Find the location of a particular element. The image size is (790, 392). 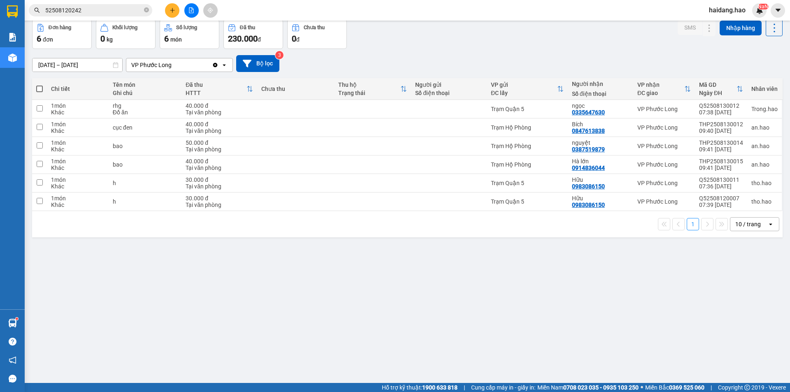

span: plus is located at coordinates (172, 10).